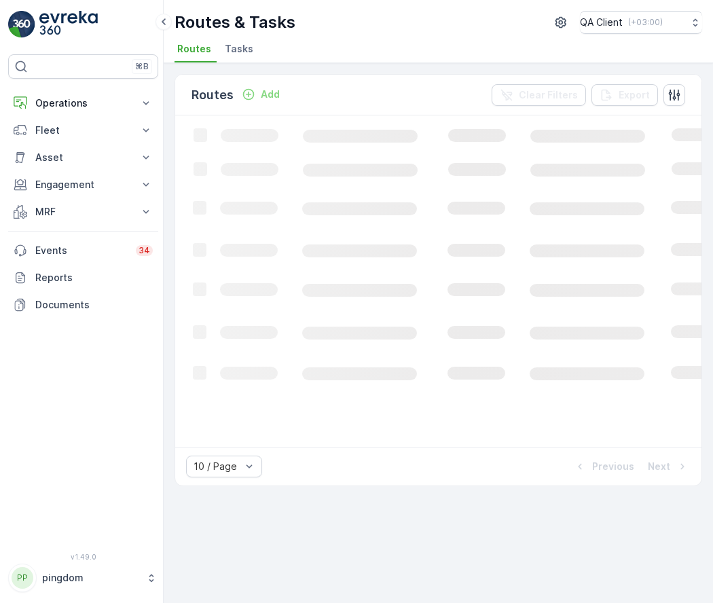 The image size is (713, 603). What do you see at coordinates (90, 578) in the screenshot?
I see `p: pingdom` at bounding box center [90, 578].